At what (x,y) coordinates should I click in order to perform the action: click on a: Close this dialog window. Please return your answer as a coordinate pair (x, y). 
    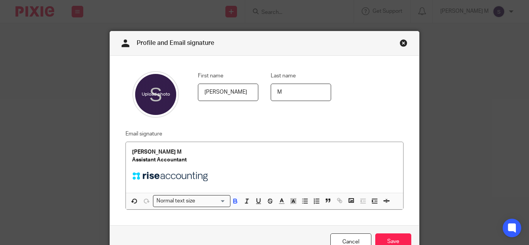
    Looking at the image, I should click on (403, 44).